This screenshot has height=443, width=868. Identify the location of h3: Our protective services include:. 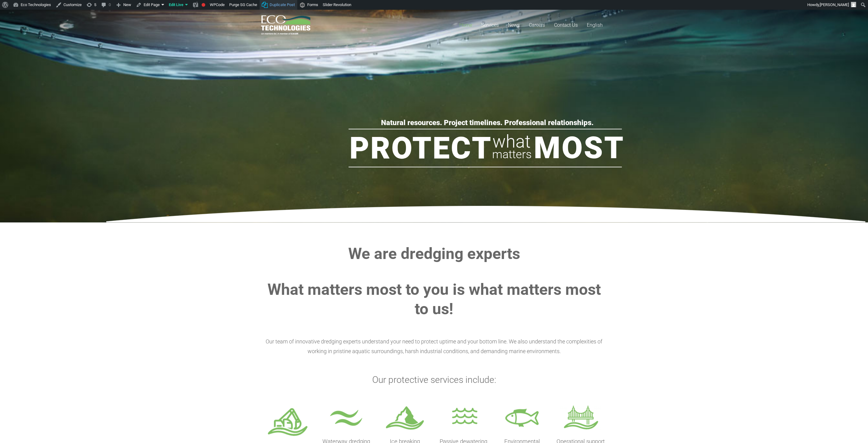
(434, 380).